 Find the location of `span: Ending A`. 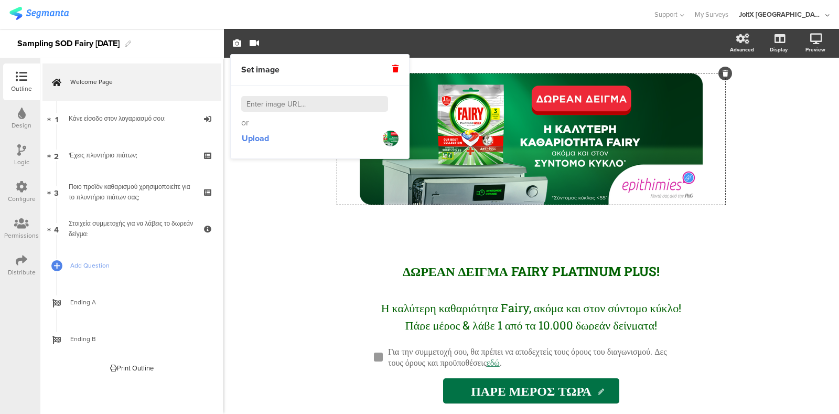

span: Ending A is located at coordinates (137, 302).